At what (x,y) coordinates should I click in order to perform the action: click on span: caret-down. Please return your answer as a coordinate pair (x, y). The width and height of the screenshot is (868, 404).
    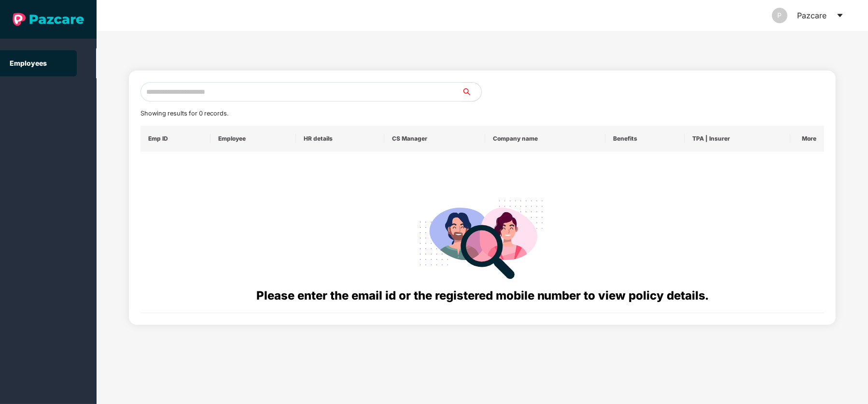
    Looking at the image, I should click on (840, 16).